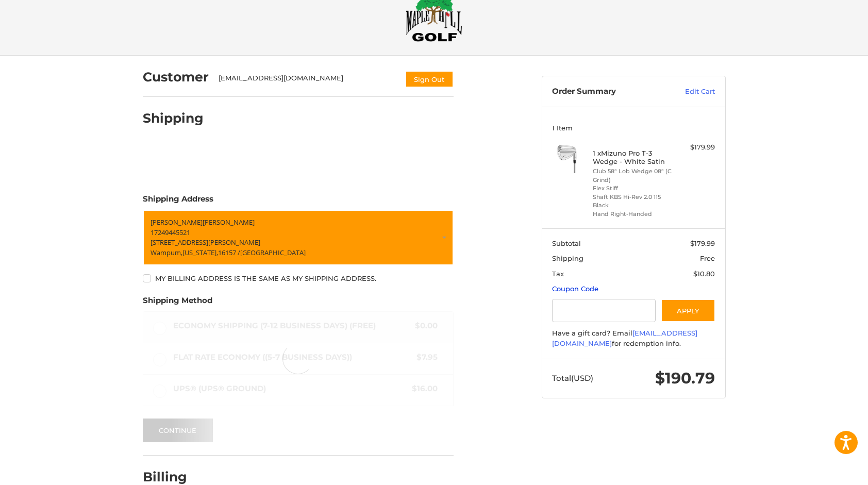  What do you see at coordinates (178, 202) in the screenshot?
I see `legend: Shipping Address` at bounding box center [178, 202].